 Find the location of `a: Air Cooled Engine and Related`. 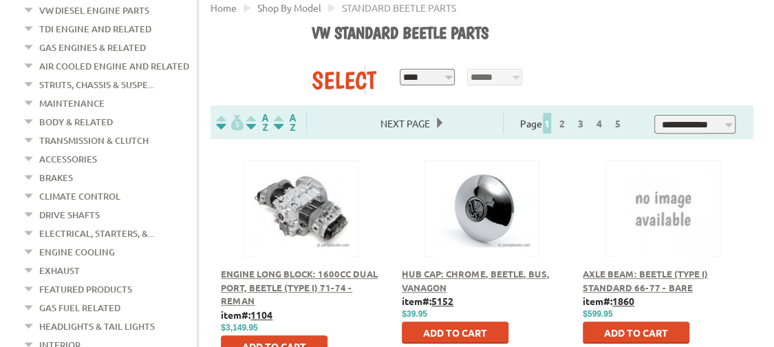

a: Air Cooled Engine and Related is located at coordinates (114, 66).